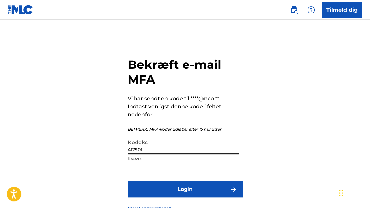  Describe the element at coordinates (354, 192) in the screenshot. I see `div: Chat-widget` at that location.